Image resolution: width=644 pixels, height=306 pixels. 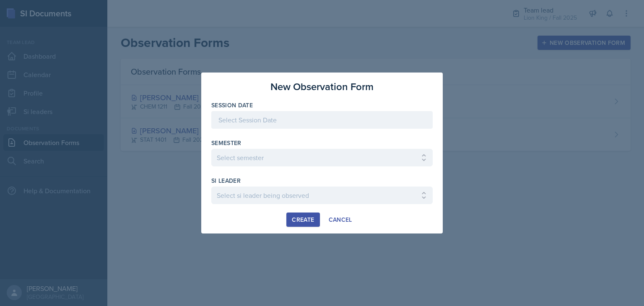 What do you see at coordinates (226, 180) in the screenshot?
I see `label: si leader` at bounding box center [226, 180].